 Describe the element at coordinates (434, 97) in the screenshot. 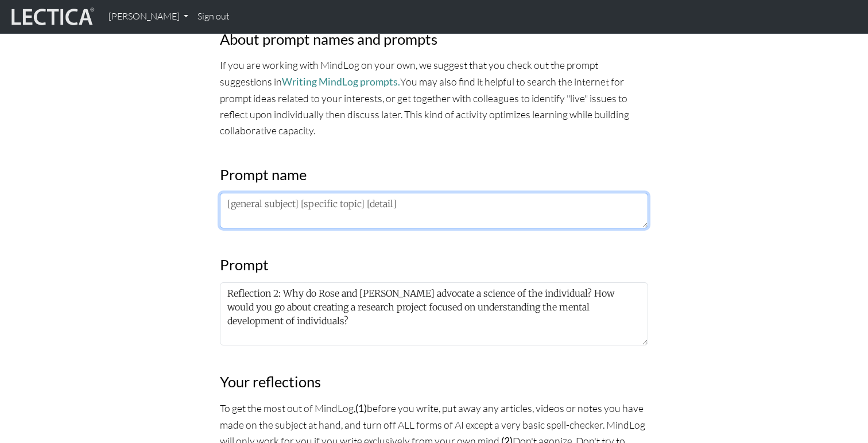

I see `p: If you are working with MindLog on your own, we suggest that you check out the prompt suggestions...` at that location.